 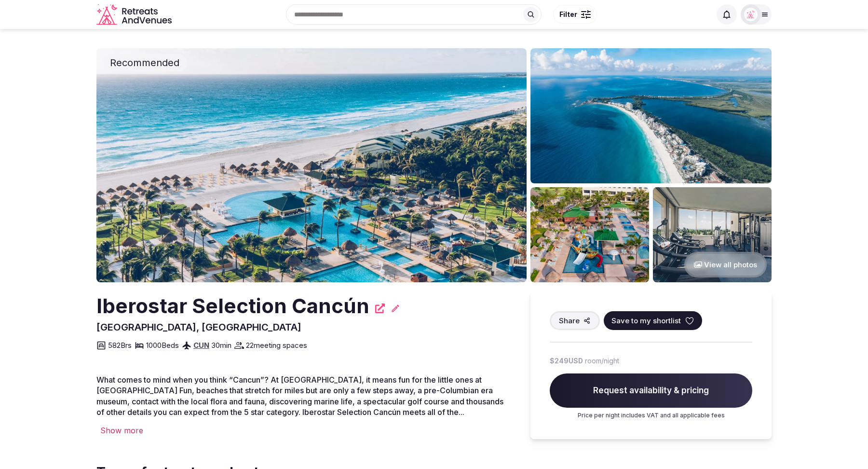 What do you see at coordinates (162, 345) in the screenshot?
I see `span: 1000 Beds` at bounding box center [162, 345].